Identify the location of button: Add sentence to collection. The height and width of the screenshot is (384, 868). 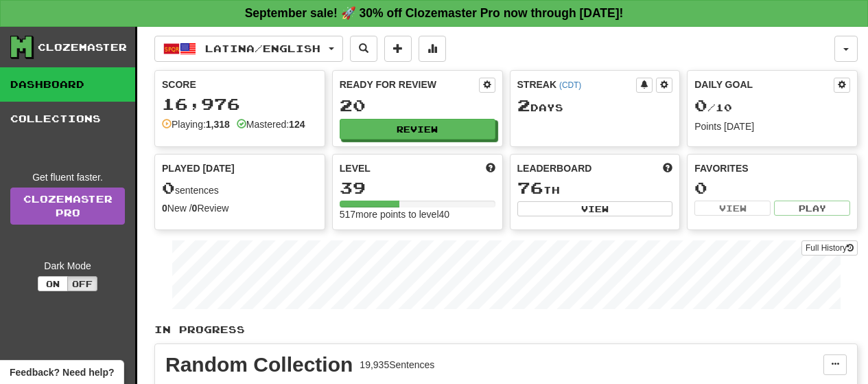
(398, 49).